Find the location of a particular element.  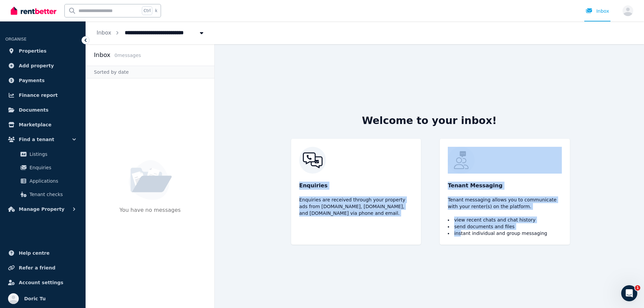

span: Add property is located at coordinates (36, 66).